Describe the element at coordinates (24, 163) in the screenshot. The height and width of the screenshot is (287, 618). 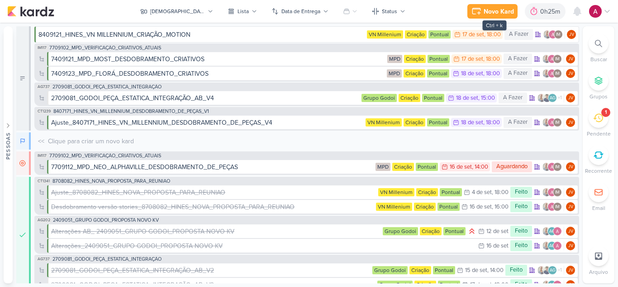
I see `div: Em Espera` at that location.